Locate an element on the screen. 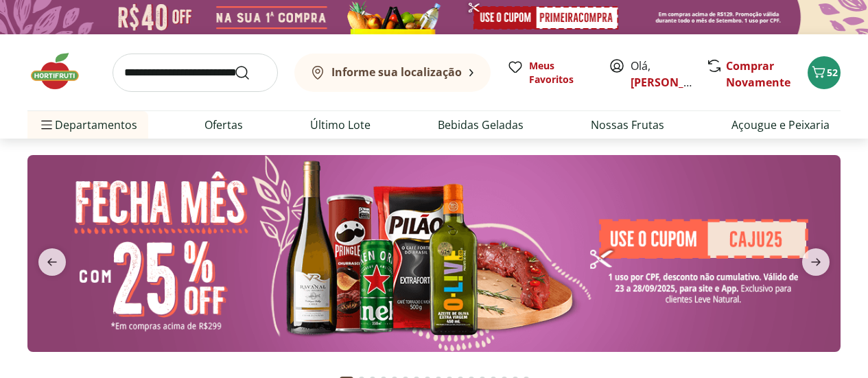 The height and width of the screenshot is (378, 868). button: previous is located at coordinates (52, 262).